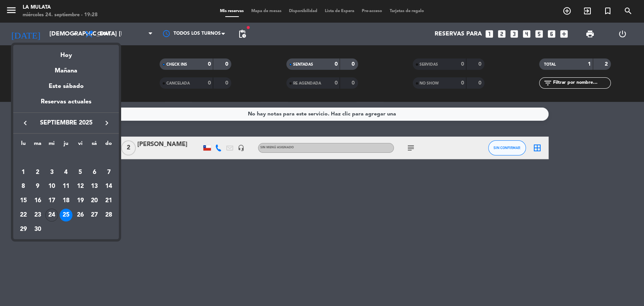 The height and width of the screenshot is (306, 644). What do you see at coordinates (95, 201) in the screenshot?
I see `div: 20` at bounding box center [95, 201].